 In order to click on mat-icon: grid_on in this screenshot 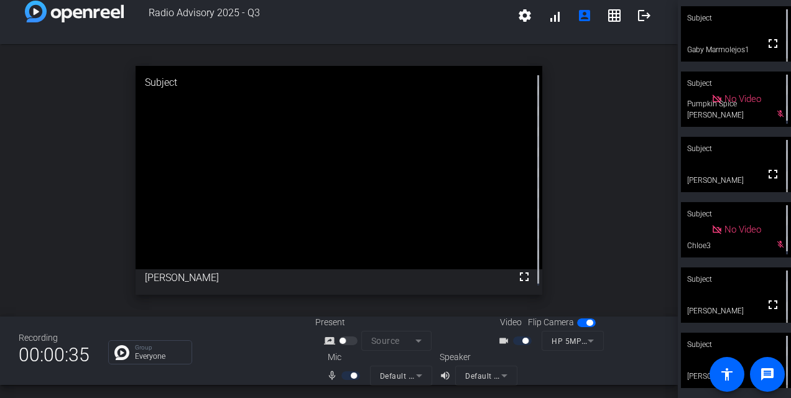, I will do `click(614, 16)`.